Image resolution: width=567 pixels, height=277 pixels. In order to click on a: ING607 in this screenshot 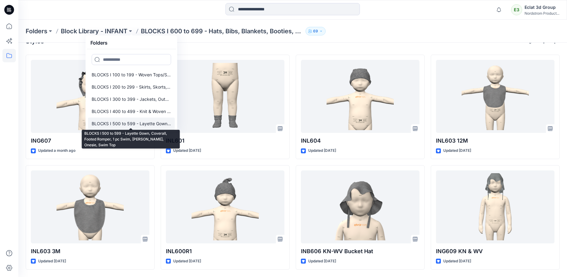, I will do `click(90, 96)`.